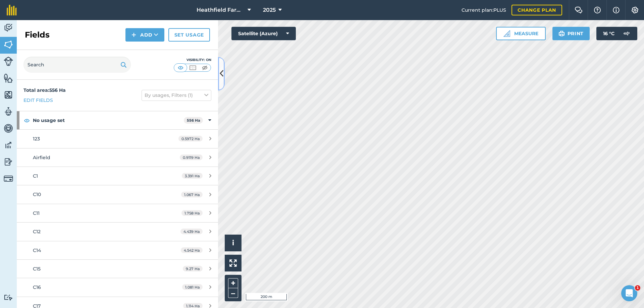 The image size is (644, 308). What do you see at coordinates (117, 176) in the screenshot?
I see `a: C13.391 Ha` at bounding box center [117, 176].